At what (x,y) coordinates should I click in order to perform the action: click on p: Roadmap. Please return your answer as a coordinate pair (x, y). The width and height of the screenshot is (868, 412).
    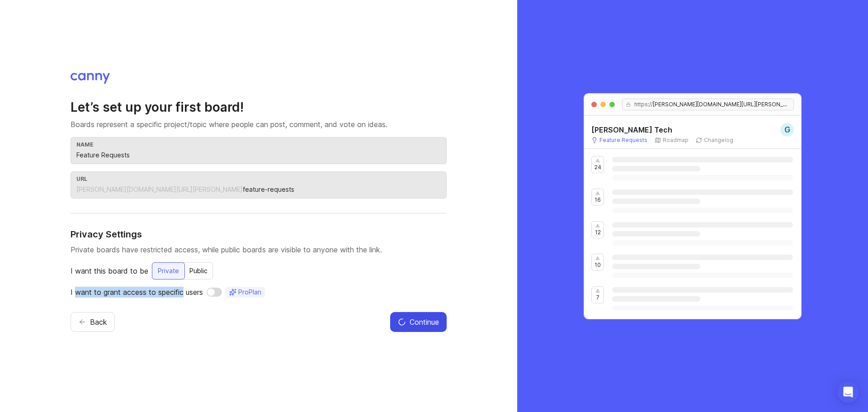
    Looking at the image, I should click on (675, 140).